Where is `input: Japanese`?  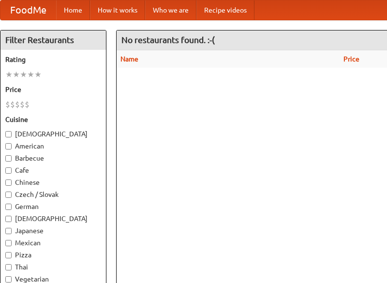
input: Japanese is located at coordinates (8, 231).